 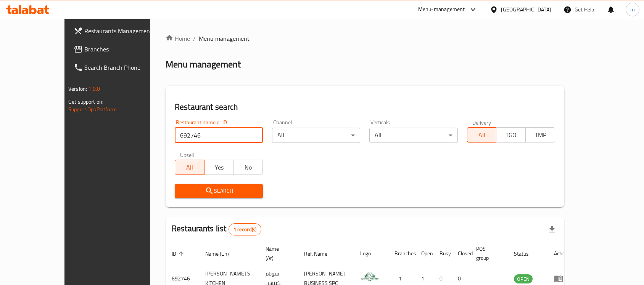 I want to click on span: Get support on:, so click(x=86, y=102).